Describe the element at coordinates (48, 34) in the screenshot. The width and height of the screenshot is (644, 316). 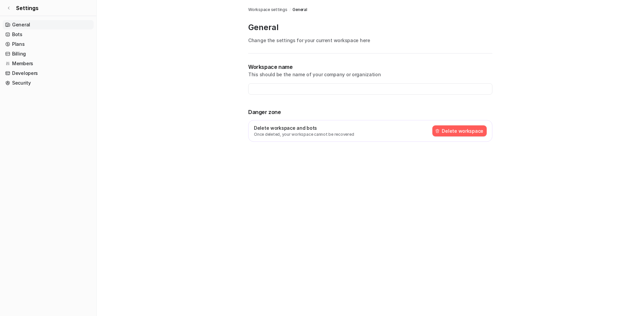
I see `a: Bots` at that location.